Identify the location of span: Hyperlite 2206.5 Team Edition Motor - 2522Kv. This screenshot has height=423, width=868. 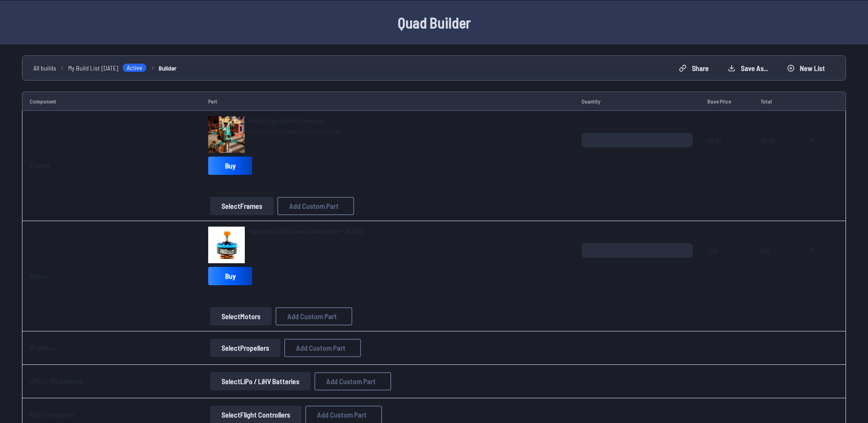
(306, 231).